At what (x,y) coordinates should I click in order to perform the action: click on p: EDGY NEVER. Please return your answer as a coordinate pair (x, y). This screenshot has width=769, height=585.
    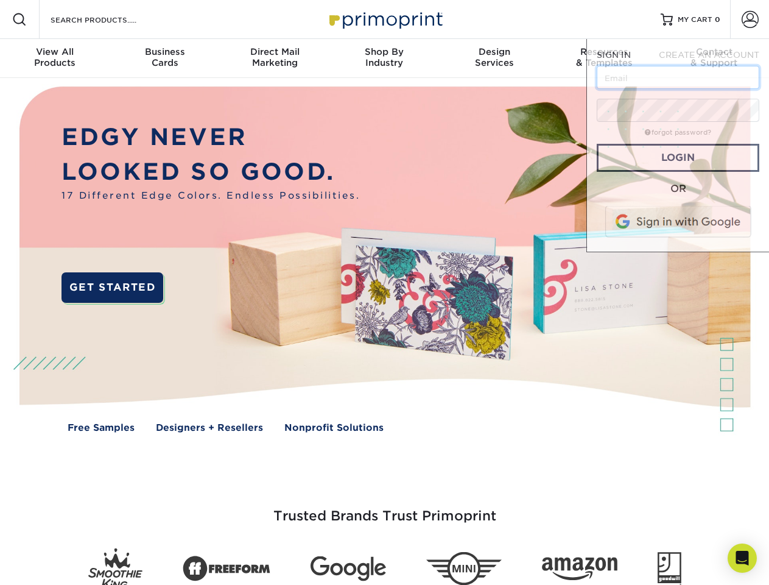
    Looking at the image, I should click on (211, 137).